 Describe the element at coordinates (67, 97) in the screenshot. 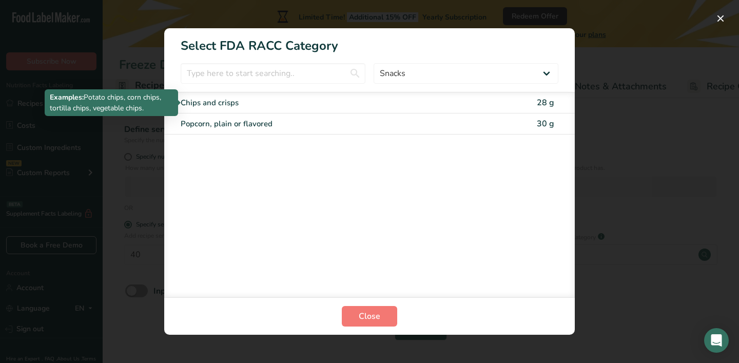

I see `b: Examples:` at that location.